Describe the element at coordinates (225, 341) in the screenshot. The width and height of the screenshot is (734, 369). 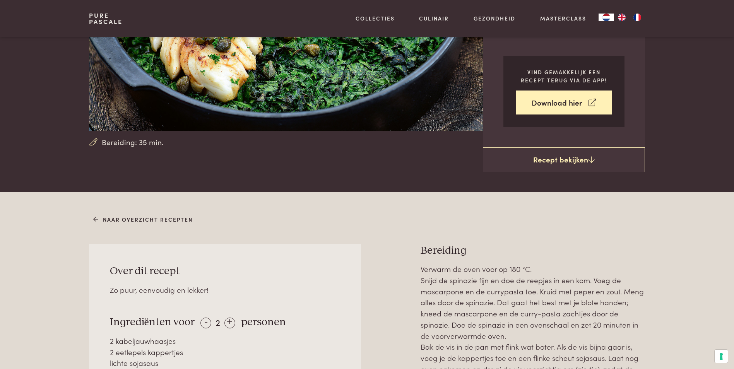
I see `div: 2 kabeljauwhaasjes` at that location.